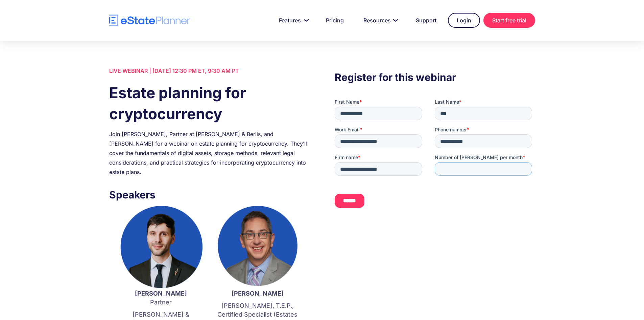 This screenshot has width=644, height=320. What do you see at coordinates (335, 20) in the screenshot?
I see `a: Pricing` at bounding box center [335, 20].